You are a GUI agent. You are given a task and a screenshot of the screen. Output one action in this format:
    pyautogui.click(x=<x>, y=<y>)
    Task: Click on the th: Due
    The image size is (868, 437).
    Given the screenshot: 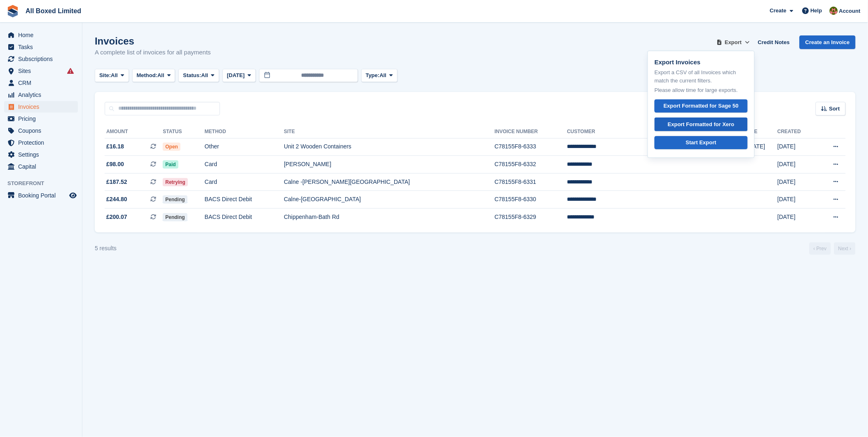 What is the action you would take?
    pyautogui.click(x=763, y=131)
    